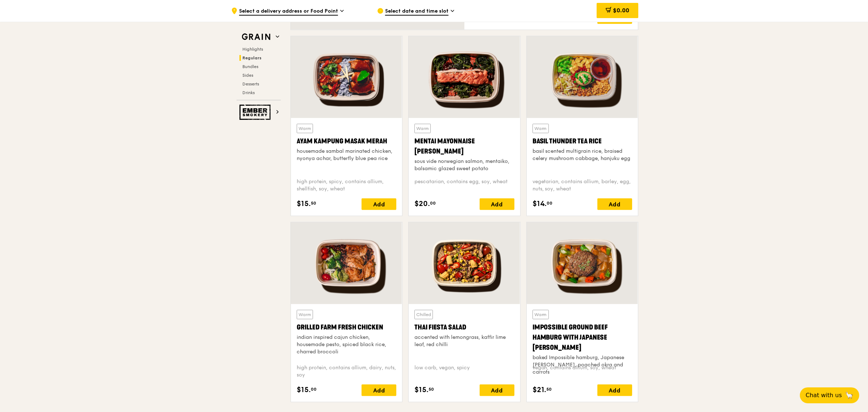  I want to click on span: Highlights, so click(253, 49).